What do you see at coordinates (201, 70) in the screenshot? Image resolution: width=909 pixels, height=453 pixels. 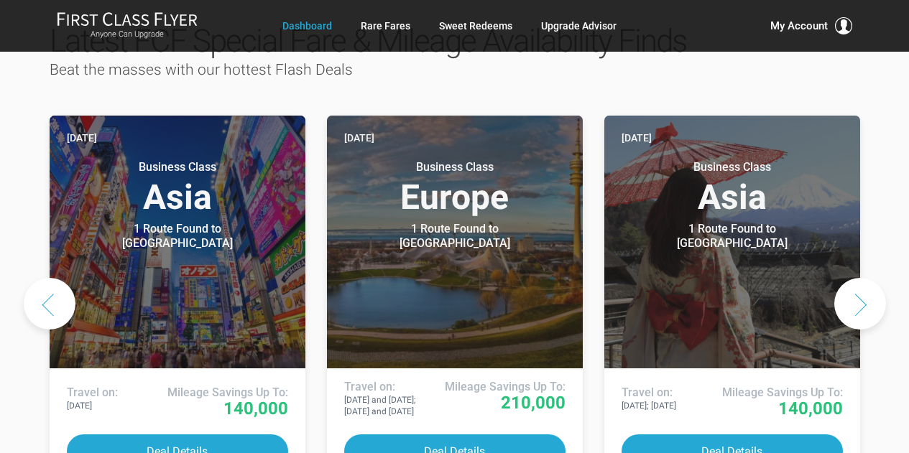 I see `span: Beat the masses with our hottest Flash Deals` at bounding box center [201, 70].